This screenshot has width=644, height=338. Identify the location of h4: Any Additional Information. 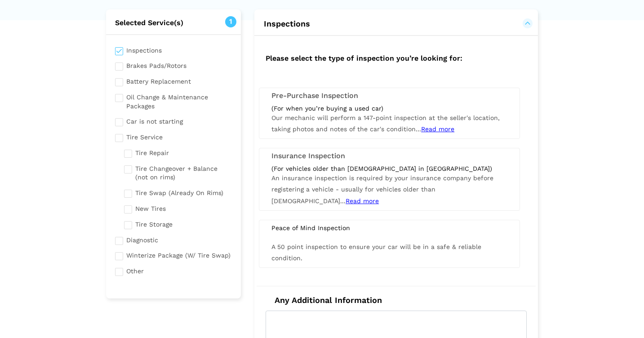
(396, 300).